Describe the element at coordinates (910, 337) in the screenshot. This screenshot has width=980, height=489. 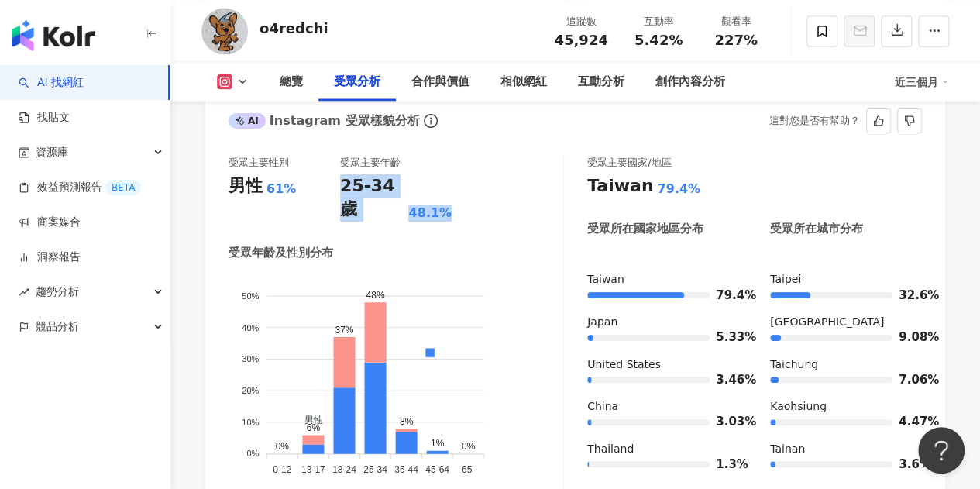
I see `span: 9.08%` at that location.